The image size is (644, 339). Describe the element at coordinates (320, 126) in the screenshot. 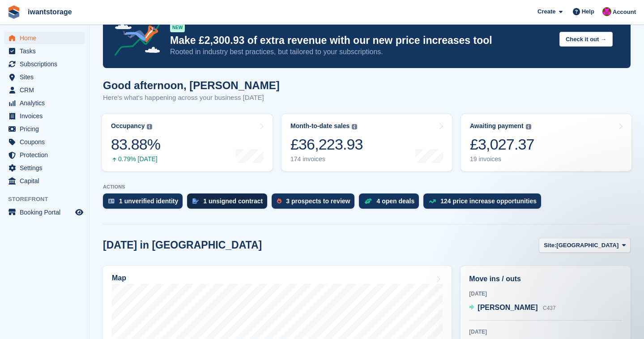

I see `div: Month-to-date sales` at that location.